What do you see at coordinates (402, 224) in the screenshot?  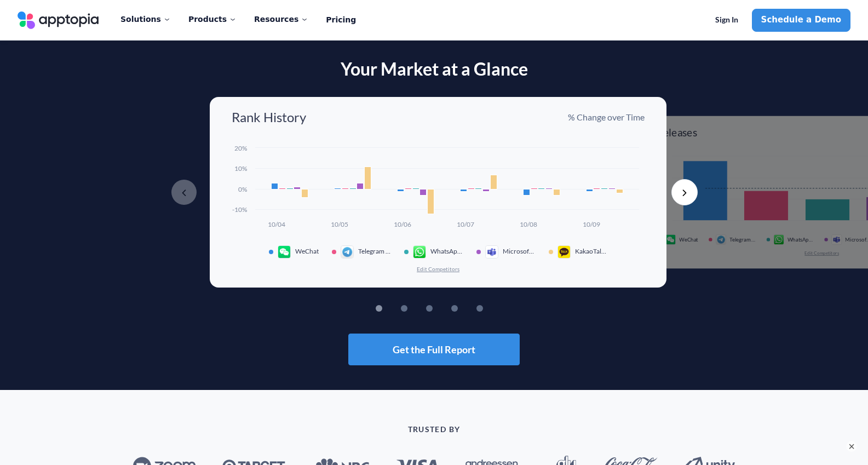 I see `text: 10/06` at bounding box center [402, 224].